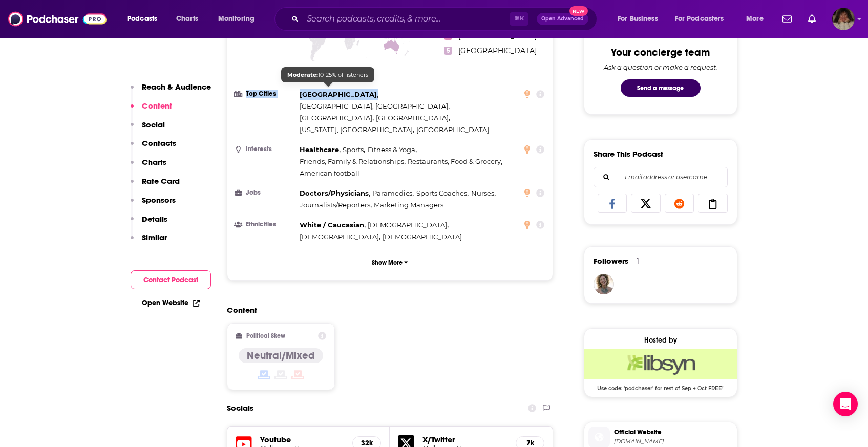 This screenshot has height=447, width=868. I want to click on button: Content, so click(151, 110).